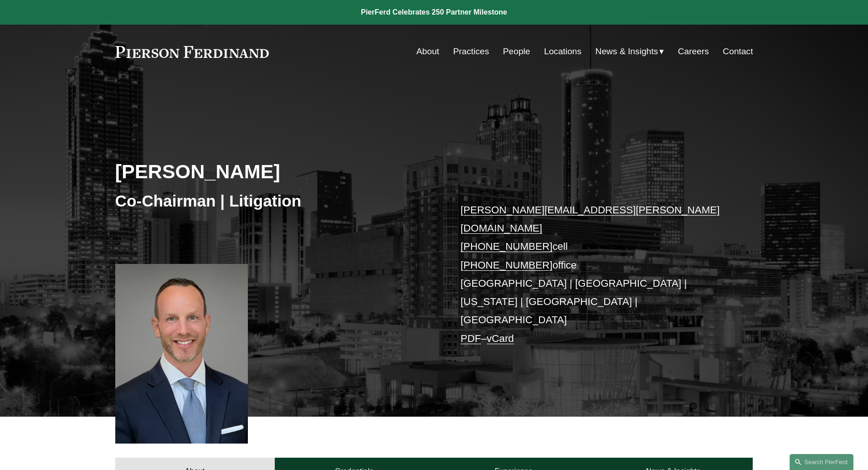 This screenshot has width=868, height=470. What do you see at coordinates (427, 52) in the screenshot?
I see `a: About` at bounding box center [427, 52].